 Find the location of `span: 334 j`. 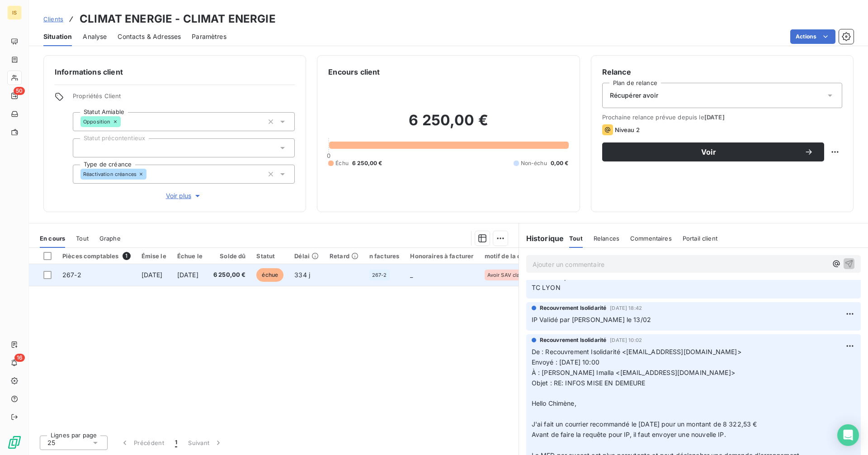

span: 334 j is located at coordinates (302, 275).